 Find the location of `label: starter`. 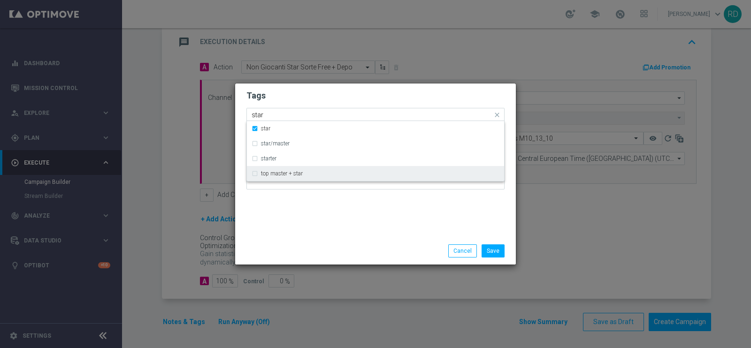

label: starter is located at coordinates (268, 159).